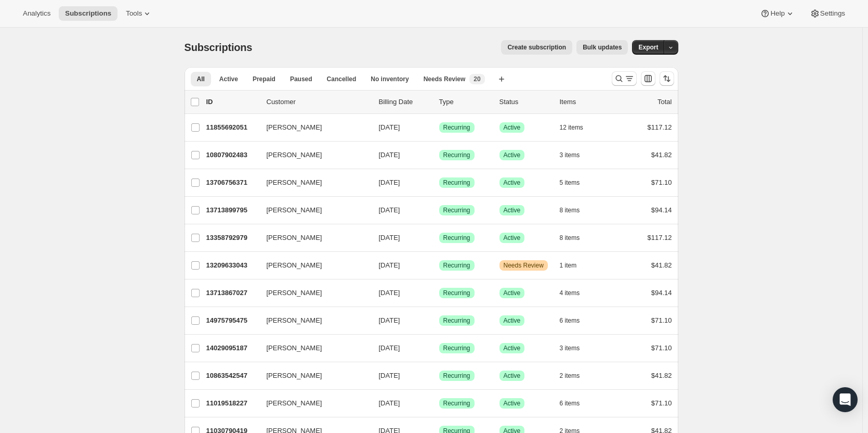 The width and height of the screenshot is (868, 433). Describe the element at coordinates (233, 403) in the screenshot. I see `p: 11019518227` at that location.